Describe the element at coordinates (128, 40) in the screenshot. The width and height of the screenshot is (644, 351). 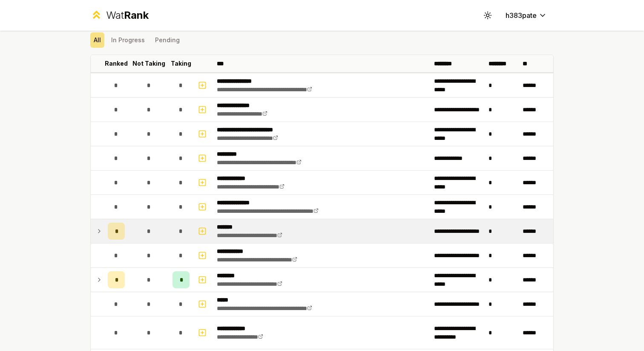
I see `button: In Progress` at that location.